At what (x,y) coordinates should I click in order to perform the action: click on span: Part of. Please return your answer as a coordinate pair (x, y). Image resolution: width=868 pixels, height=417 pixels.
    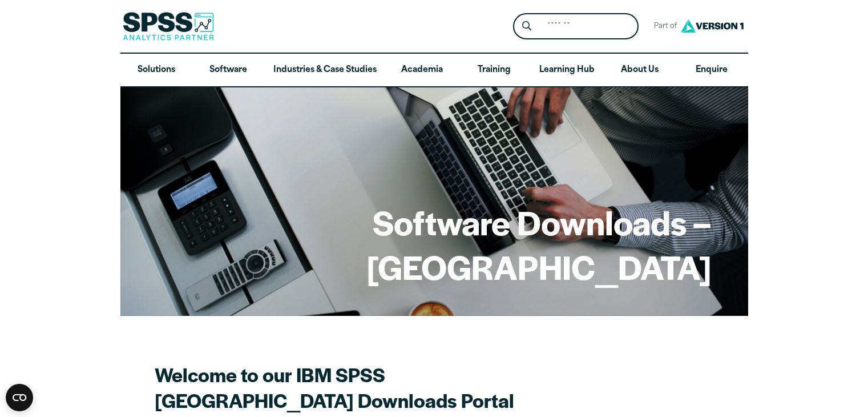
    Looking at the image, I should click on (663, 26).